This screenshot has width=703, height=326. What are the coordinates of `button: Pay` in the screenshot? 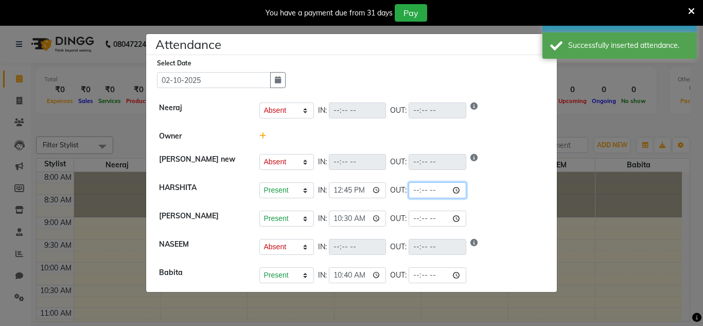 It's located at (410, 13).